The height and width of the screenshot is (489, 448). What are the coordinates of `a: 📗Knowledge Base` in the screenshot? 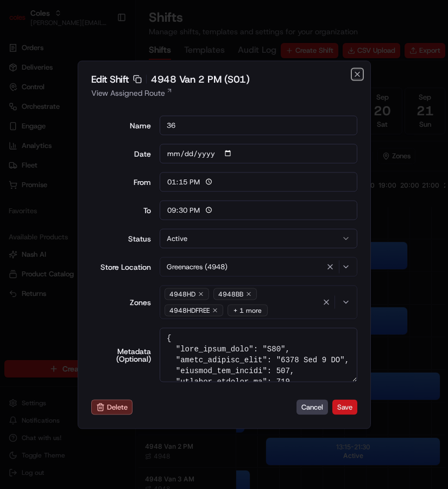 It's located at (46, 163).